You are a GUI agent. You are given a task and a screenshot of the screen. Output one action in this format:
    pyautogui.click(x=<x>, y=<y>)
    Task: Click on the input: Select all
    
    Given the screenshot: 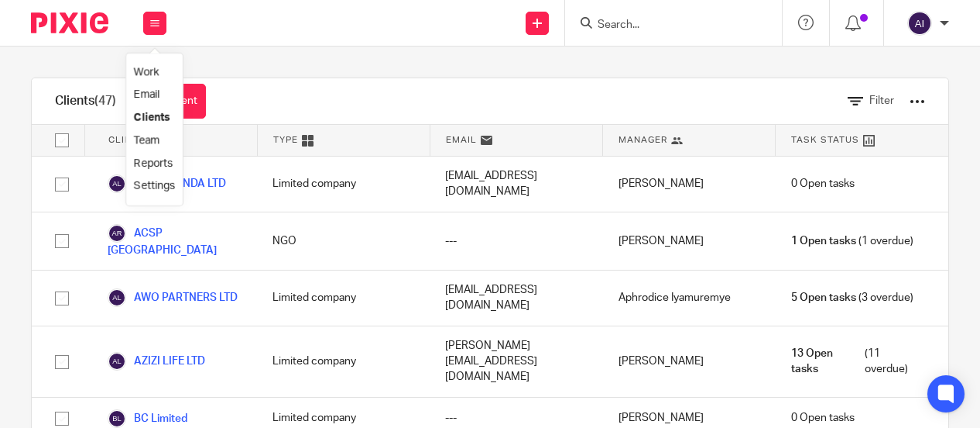 What is the action you would take?
    pyautogui.click(x=62, y=141)
    